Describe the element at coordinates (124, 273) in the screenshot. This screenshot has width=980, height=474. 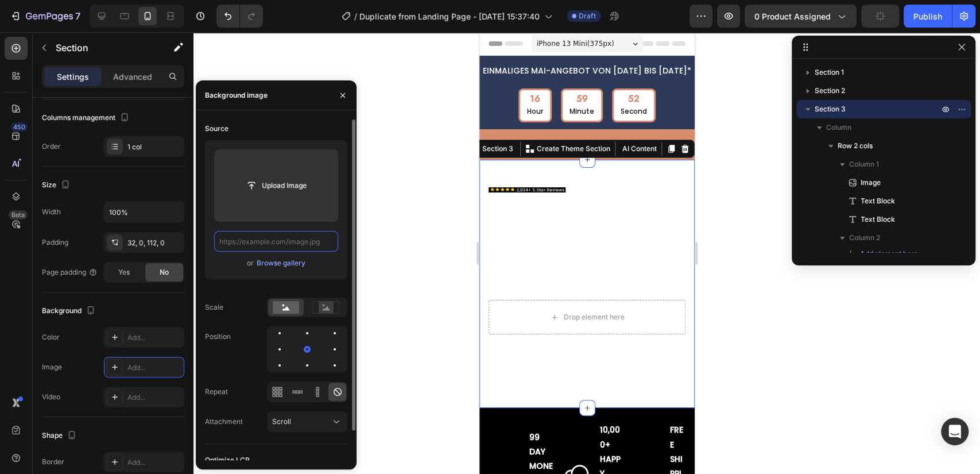
I see `span: Yes` at that location.